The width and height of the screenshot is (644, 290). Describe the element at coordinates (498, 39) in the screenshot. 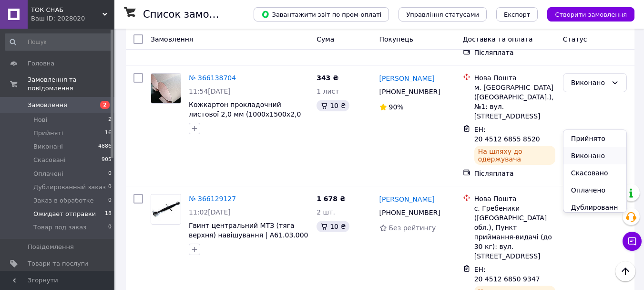

I see `span: Доставка та оплата` at that location.